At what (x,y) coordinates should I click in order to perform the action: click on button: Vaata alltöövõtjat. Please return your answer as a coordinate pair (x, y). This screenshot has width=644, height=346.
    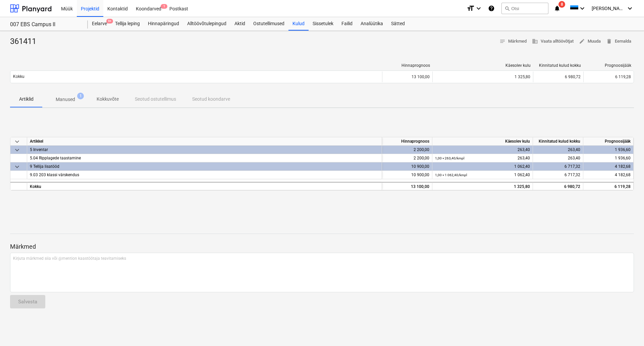
    Looking at the image, I should click on (553, 41).